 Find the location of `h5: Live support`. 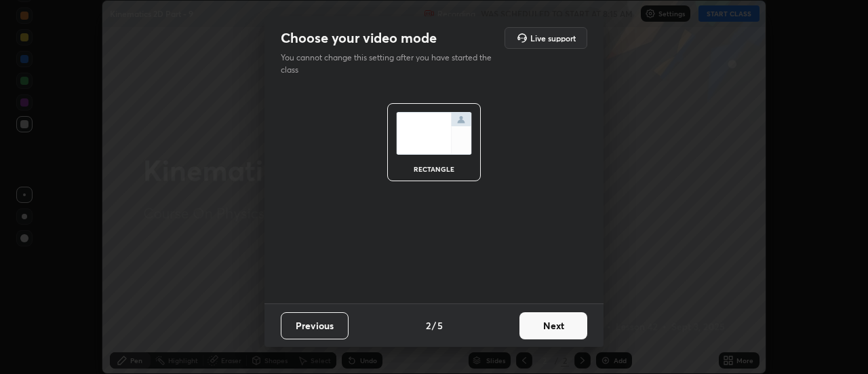

h5: Live support is located at coordinates (553, 38).